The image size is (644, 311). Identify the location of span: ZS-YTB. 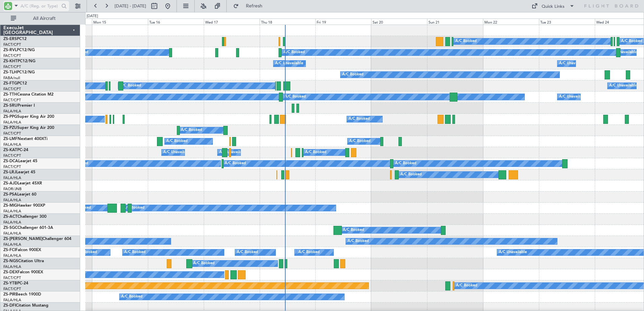
(10, 283).